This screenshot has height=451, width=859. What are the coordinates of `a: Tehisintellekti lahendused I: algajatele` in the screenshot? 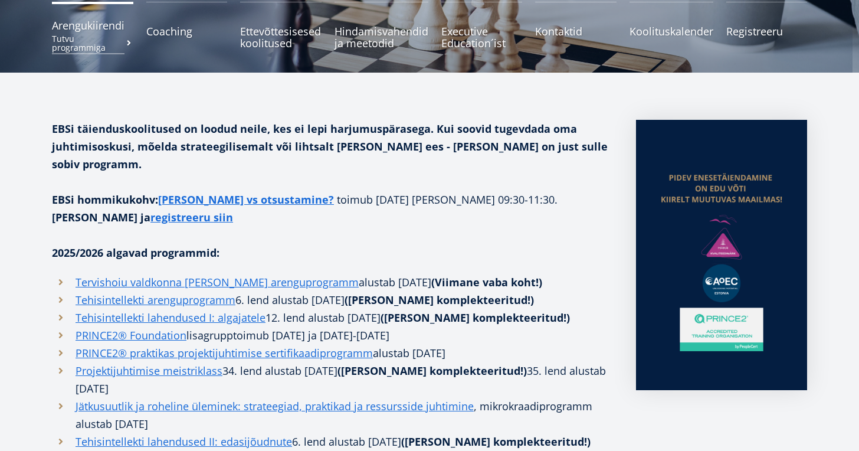 It's located at (170, 317).